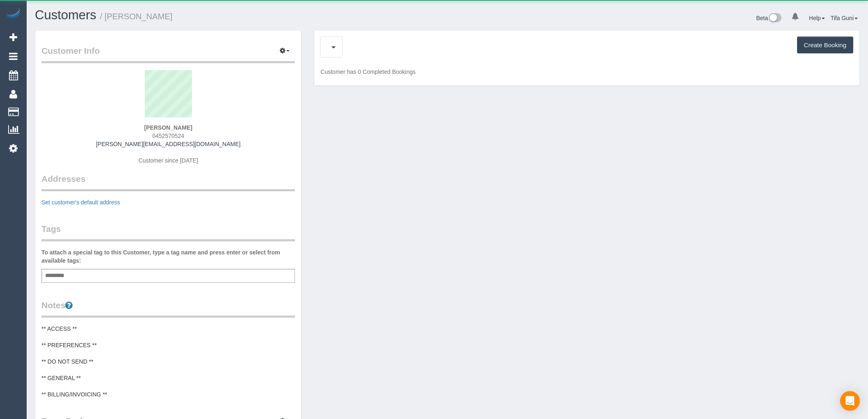 This screenshot has width=868, height=419. What do you see at coordinates (844, 18) in the screenshot?
I see `a: Tifa Guni` at bounding box center [844, 18].